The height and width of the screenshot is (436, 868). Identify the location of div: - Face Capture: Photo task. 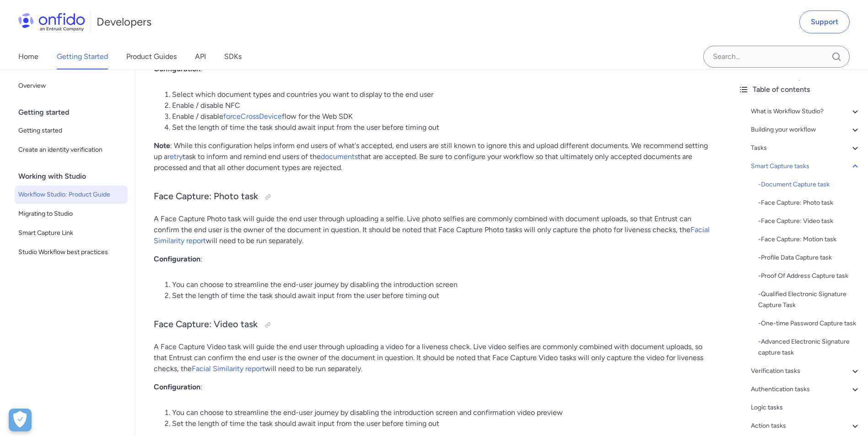
(809, 203).